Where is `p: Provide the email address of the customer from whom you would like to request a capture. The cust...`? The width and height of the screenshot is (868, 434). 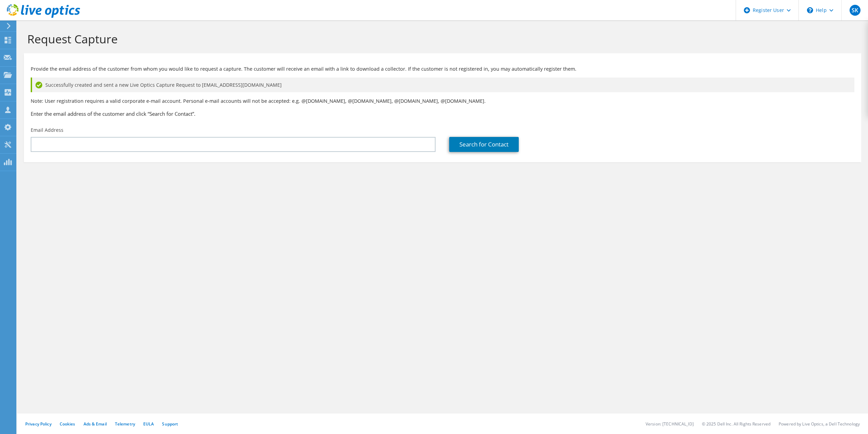
p: Provide the email address of the customer from whom you would like to request a capture. The cust... is located at coordinates (442, 69).